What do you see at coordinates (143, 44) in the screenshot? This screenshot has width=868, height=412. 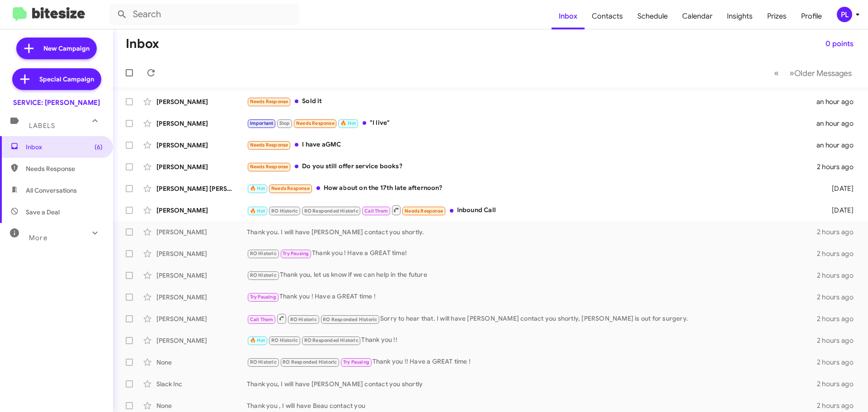 I see `h1: Inbox` at bounding box center [143, 44].